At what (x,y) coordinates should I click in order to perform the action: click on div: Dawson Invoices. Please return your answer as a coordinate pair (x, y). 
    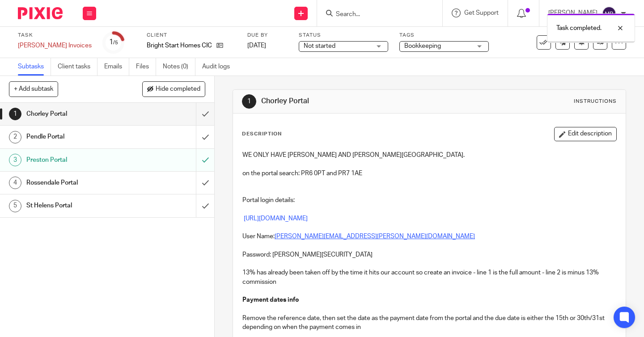
    Looking at the image, I should click on (55, 45).